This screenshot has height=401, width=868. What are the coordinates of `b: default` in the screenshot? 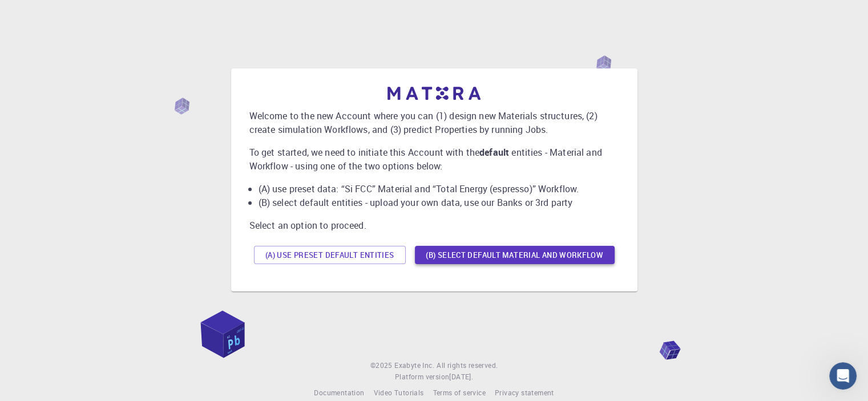 It's located at (494, 152).